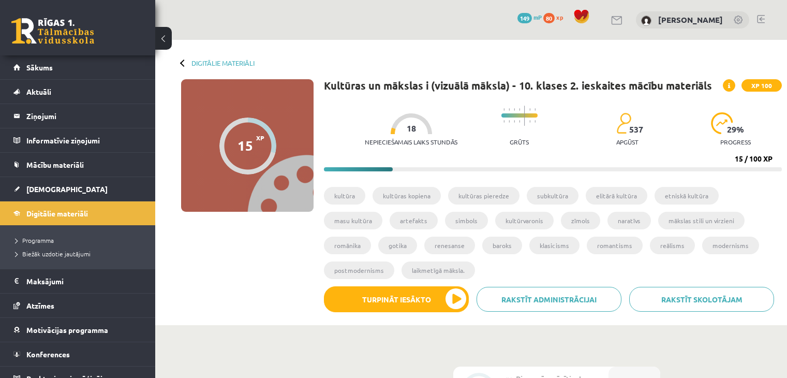  I want to click on h1: Kultūras un mākslas i (vizuālā māksla) - 10. klases 2. ieskaites mācību materiāls, so click(518, 85).